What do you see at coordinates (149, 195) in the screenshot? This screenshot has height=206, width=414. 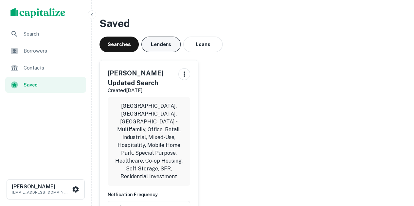 I see `h6: Notfication Frequency` at bounding box center [149, 195].